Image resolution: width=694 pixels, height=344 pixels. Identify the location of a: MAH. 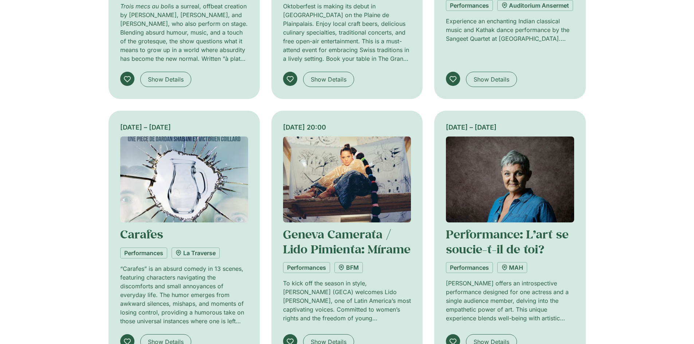
(512, 268).